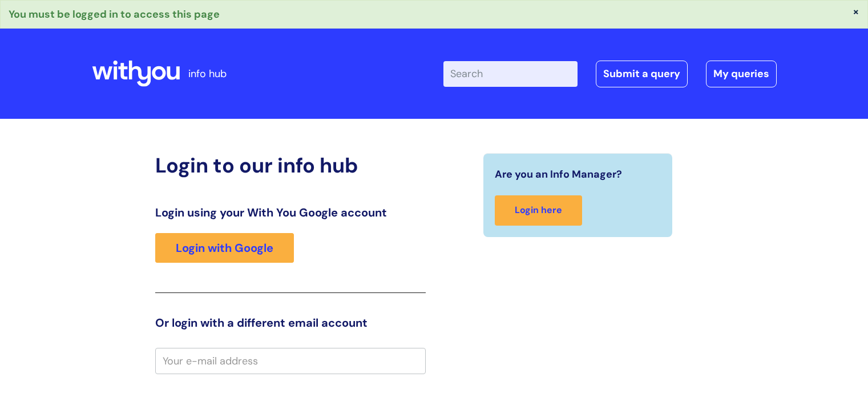 The image size is (868, 397). I want to click on a: My queries, so click(741, 74).